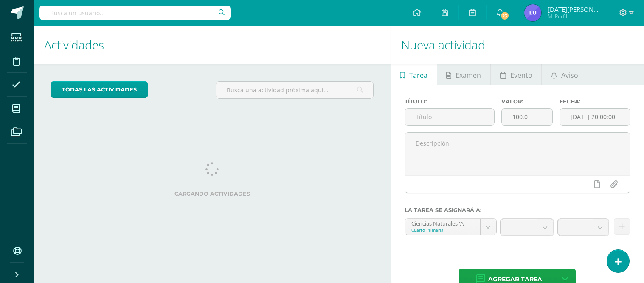  I want to click on a: todas las Actividades, so click(100, 89).